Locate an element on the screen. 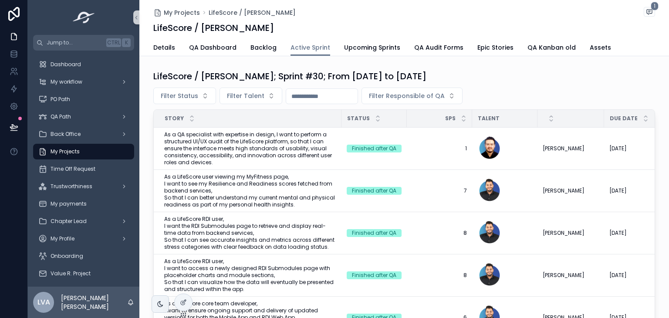 This screenshot has height=318, width=669. span: 7 is located at coordinates (439, 191).